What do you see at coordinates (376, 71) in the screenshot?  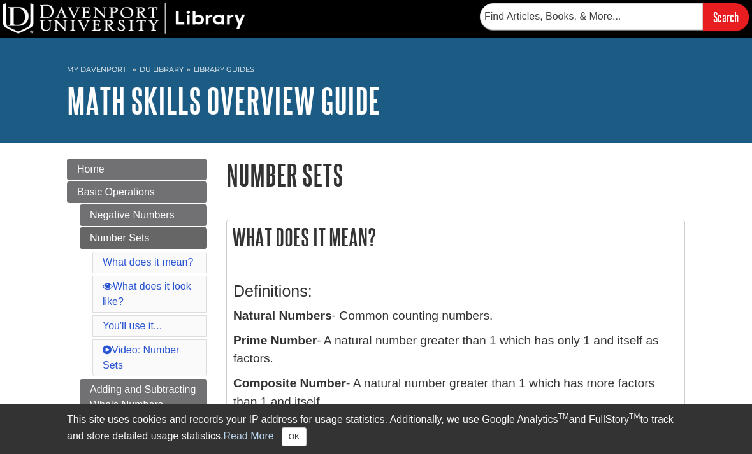 I see `nav: breadcrumb` at bounding box center [376, 71].